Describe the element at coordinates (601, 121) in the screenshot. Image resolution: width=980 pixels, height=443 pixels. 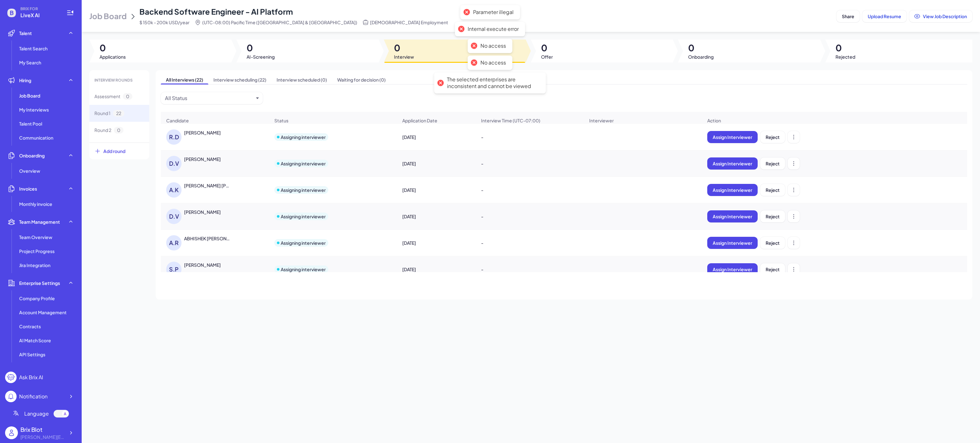
I see `span: Interviewer` at that location.